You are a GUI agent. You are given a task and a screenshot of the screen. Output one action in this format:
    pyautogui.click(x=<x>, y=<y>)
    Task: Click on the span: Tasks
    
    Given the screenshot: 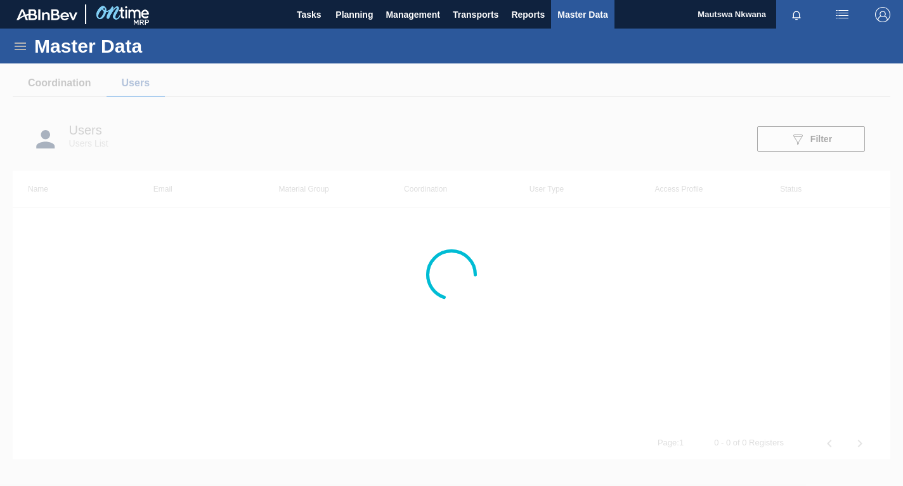 What is the action you would take?
    pyautogui.click(x=309, y=15)
    